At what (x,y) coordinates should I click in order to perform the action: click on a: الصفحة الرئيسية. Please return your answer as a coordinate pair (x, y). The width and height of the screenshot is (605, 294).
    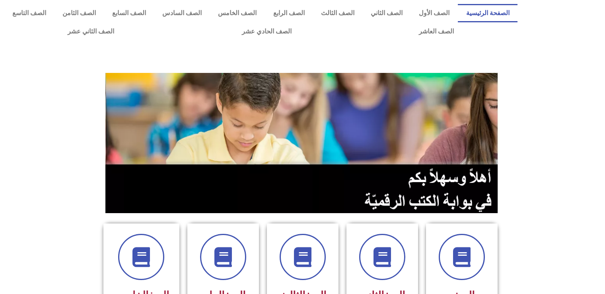
    Looking at the image, I should click on (488, 13).